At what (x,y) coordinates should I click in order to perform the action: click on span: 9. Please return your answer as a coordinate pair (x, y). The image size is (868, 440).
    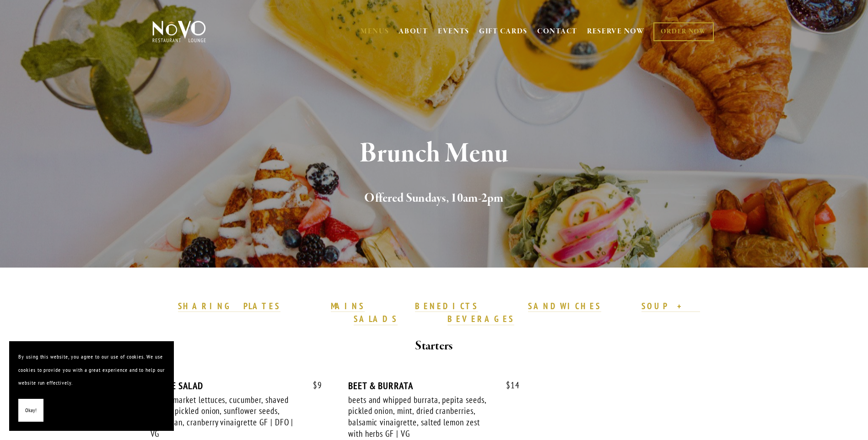
    Looking at the image, I should click on (313, 385).